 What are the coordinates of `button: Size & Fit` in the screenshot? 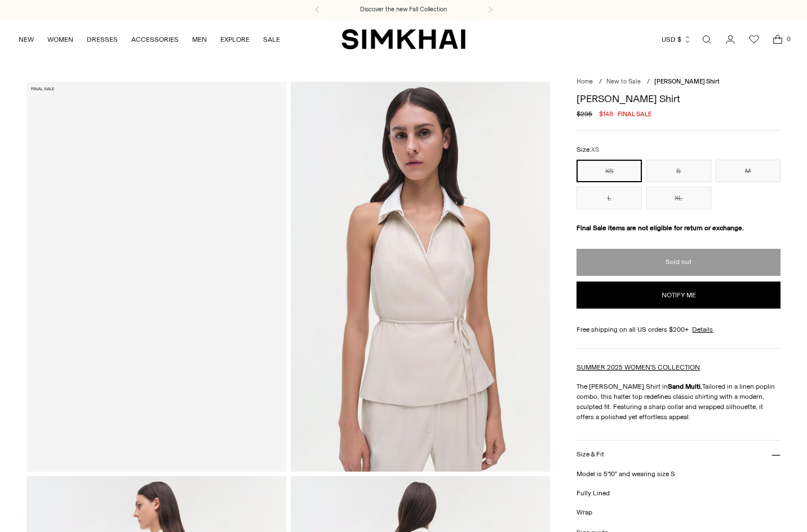 It's located at (678, 454).